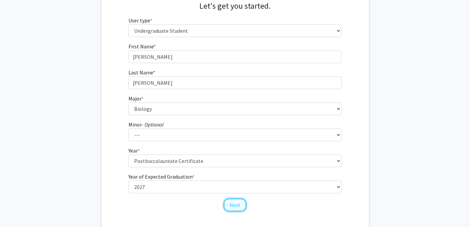  What do you see at coordinates (140, 20) in the screenshot?
I see `label: User type` at bounding box center [140, 20].